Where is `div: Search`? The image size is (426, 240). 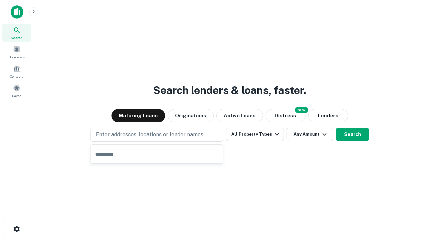
div: Search is located at coordinates (17, 33).